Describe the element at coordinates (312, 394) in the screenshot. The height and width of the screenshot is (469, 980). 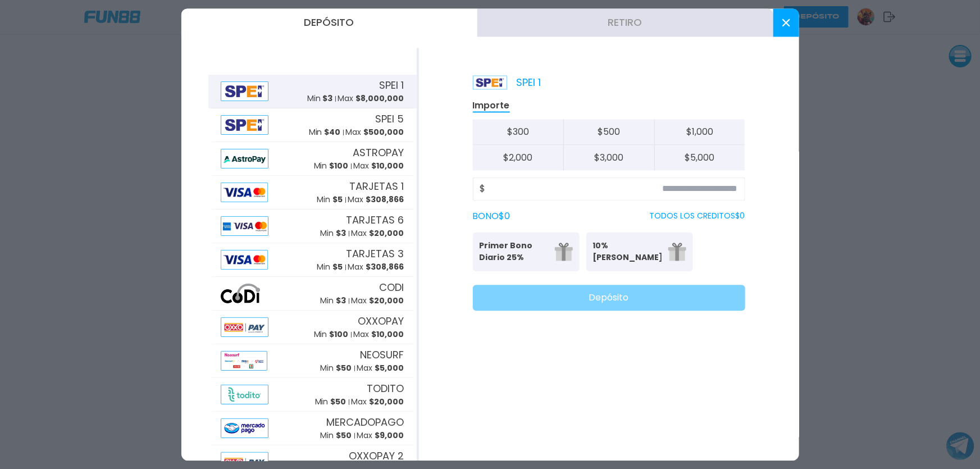
I see `button: AlipayTODITOMin $50Max $20,000` at that location.